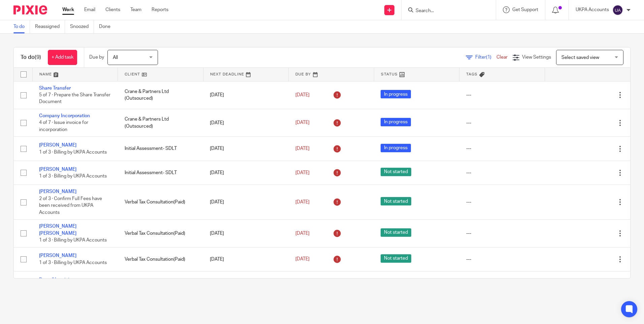 This screenshot has height=324, width=644. I want to click on span: Tags, so click(472, 74).